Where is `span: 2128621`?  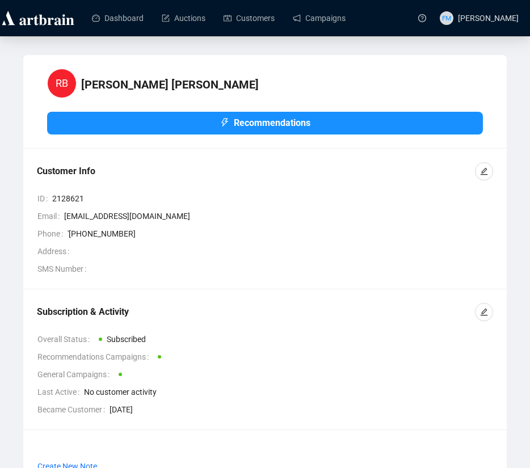 span: 2128621 is located at coordinates (273, 199).